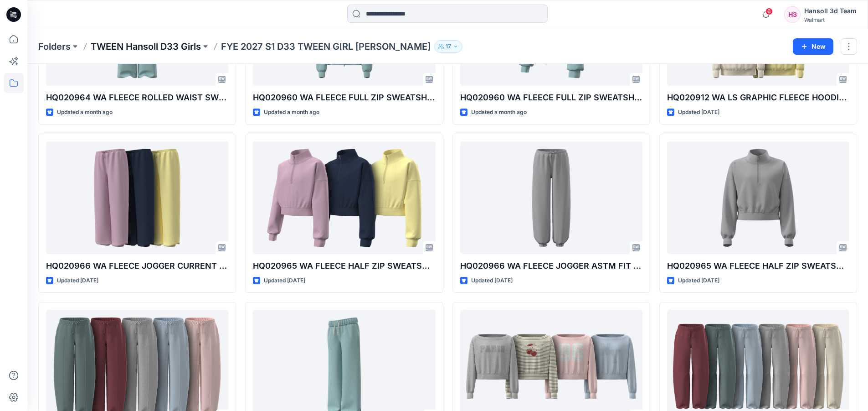  I want to click on button: 17, so click(448, 46).